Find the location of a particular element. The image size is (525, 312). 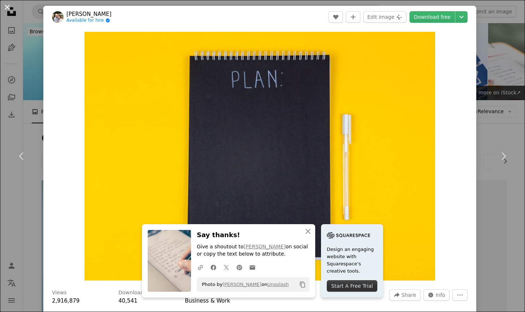

h3: Say thanks! is located at coordinates (253, 235).